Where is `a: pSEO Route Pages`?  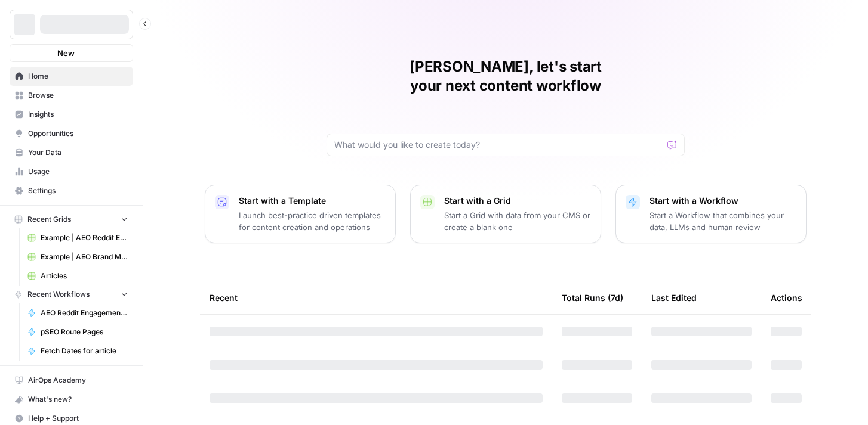 a: pSEO Route Pages is located at coordinates (78, 332).